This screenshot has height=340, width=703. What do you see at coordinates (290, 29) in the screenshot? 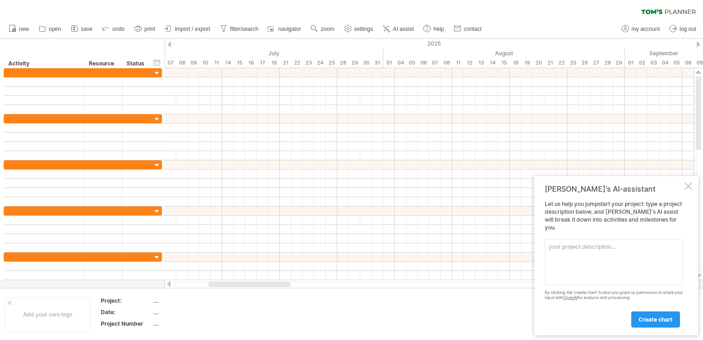
I see `span: navigator` at bounding box center [290, 29].